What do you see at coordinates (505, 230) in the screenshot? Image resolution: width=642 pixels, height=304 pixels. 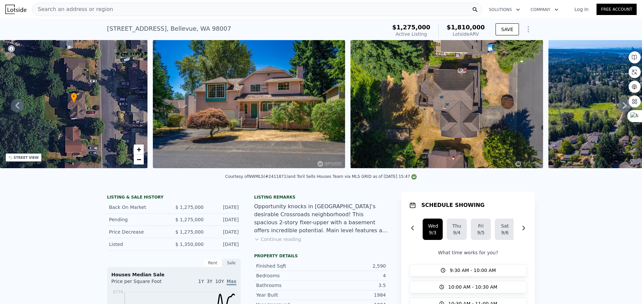 I see `button: Sat9/6` at bounding box center [505, 230].